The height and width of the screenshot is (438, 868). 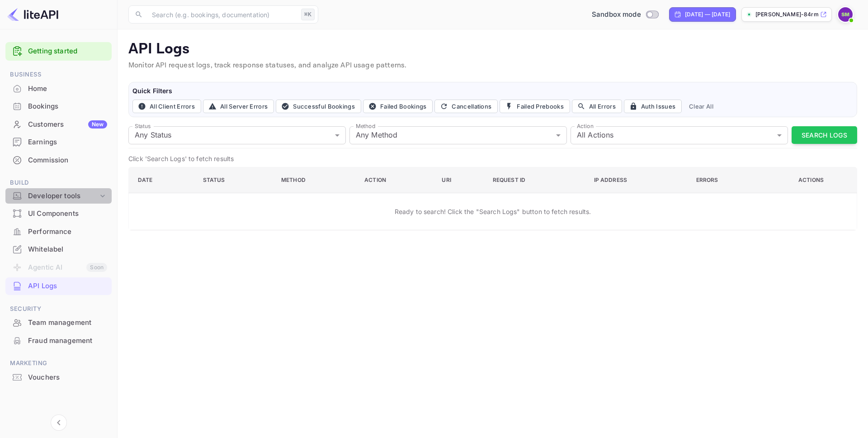 I want to click on a: Earnings, so click(x=58, y=141).